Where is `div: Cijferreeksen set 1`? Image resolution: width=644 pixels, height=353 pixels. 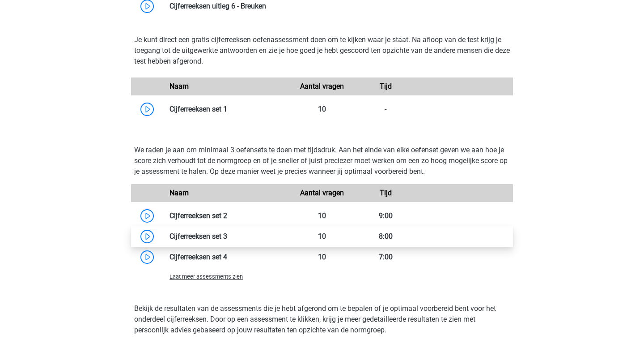
div: Cijferreeksen set 1 is located at coordinates (227, 109).